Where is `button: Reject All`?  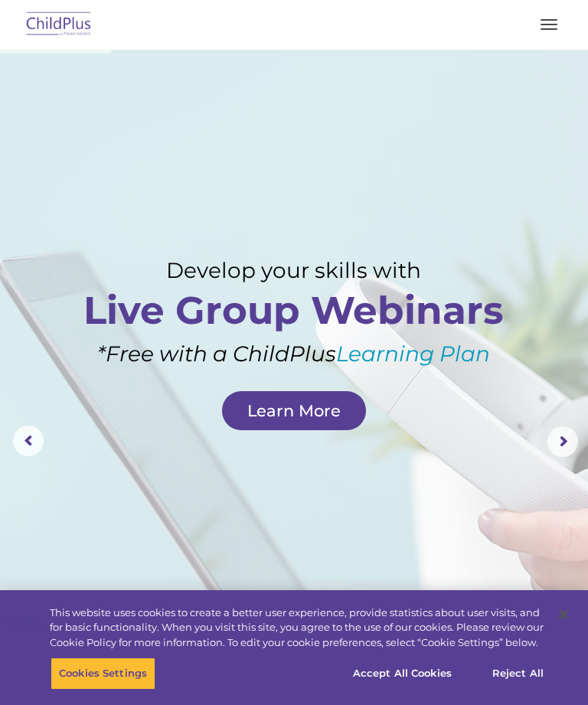
button: Reject All is located at coordinates (518, 674).